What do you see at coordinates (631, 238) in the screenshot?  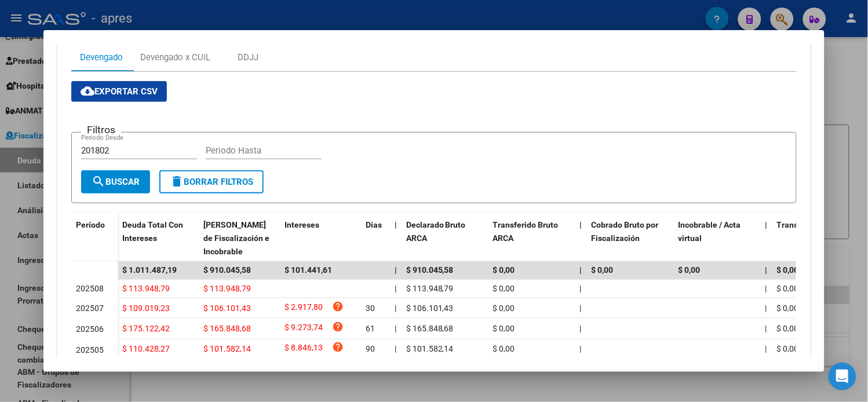 I see `datatable-header-cell: Cobrado Bruto por Fiscalización` at bounding box center [631, 238].